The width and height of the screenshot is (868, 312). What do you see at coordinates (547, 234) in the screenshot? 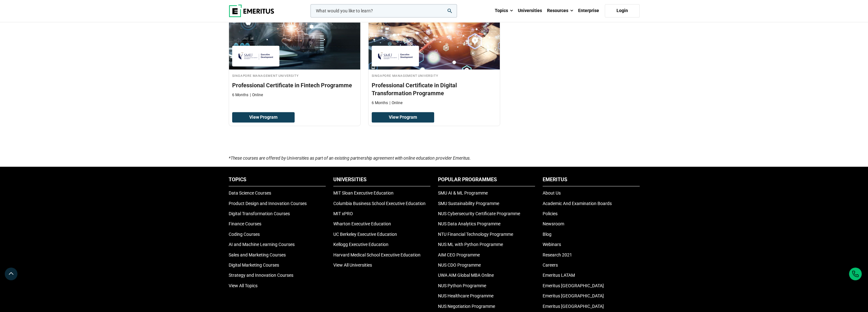
I see `a: Blog` at bounding box center [547, 234].